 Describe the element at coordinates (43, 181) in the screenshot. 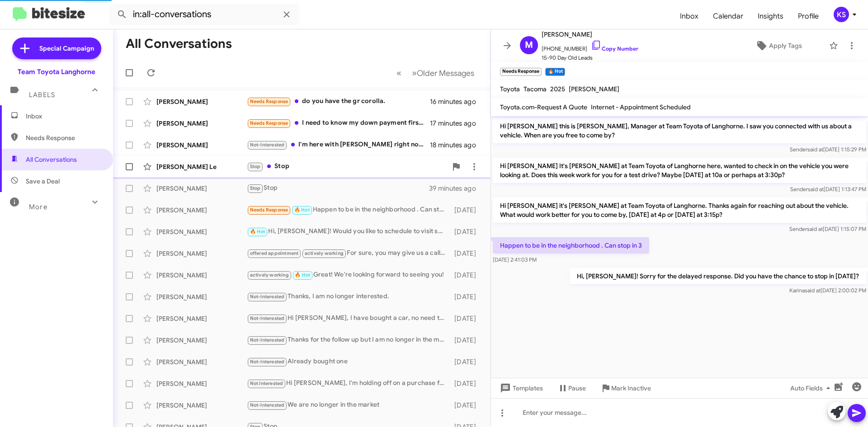

I see `span: Save a Deal` at that location.